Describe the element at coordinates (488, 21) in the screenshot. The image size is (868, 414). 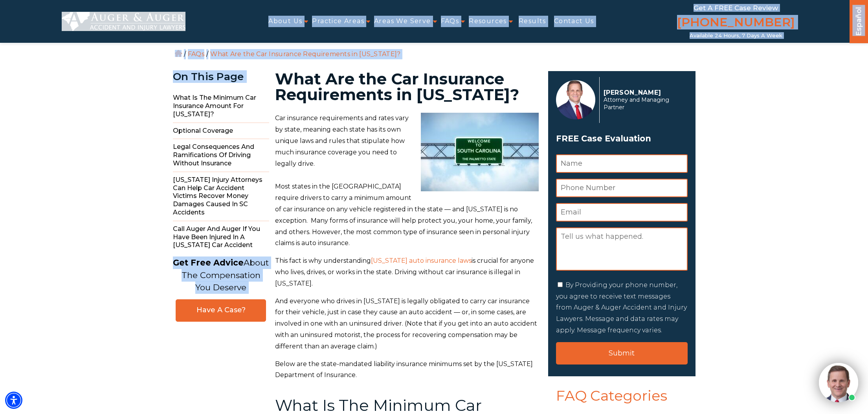
I see `a: Resources` at that location.